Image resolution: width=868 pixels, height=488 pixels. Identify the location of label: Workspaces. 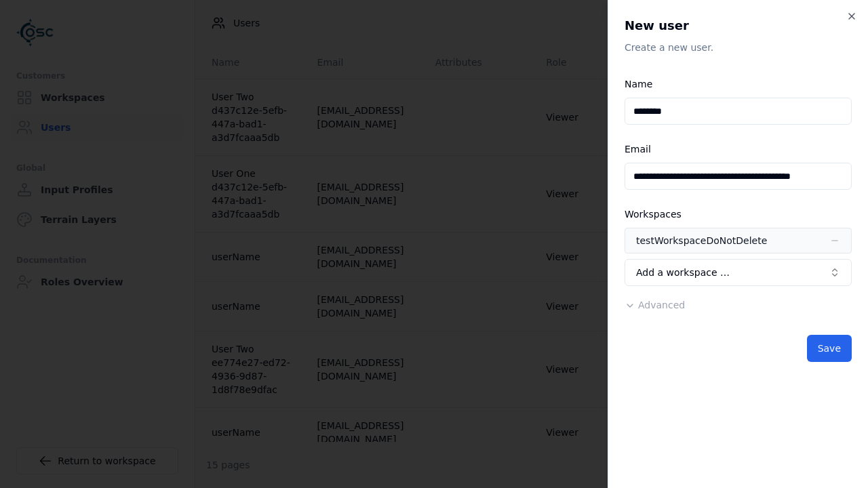
(653, 214).